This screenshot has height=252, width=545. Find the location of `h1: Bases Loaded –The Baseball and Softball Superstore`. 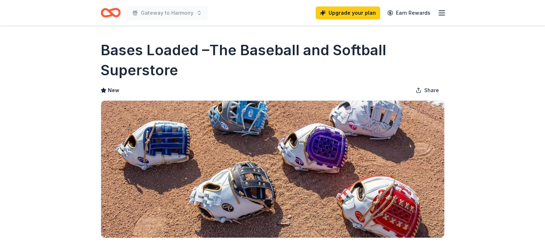

h1: Bases Loaded –The Baseball and Softball Superstore is located at coordinates (273, 60).